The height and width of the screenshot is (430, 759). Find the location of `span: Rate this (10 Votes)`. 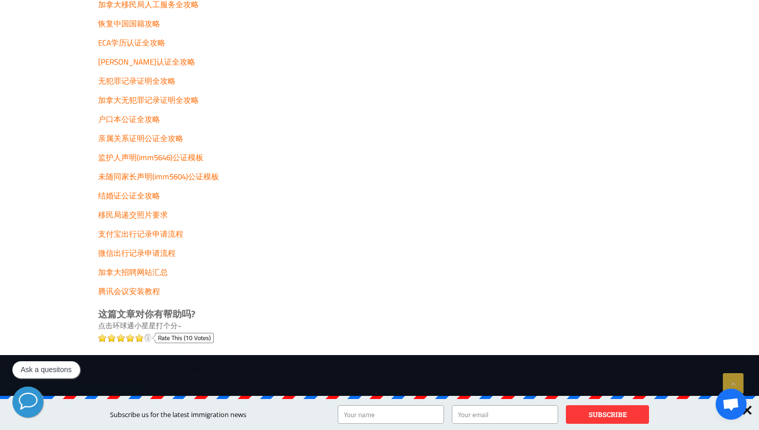

span: Rate this (10 Votes) is located at coordinates (184, 337).